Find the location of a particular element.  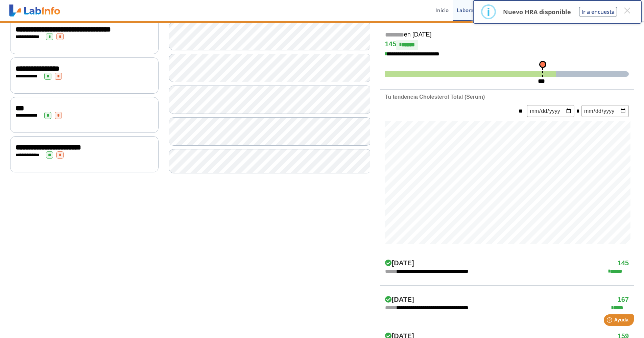

b: Tu tendencia Cholesterol Total (Serum) is located at coordinates (435, 97).